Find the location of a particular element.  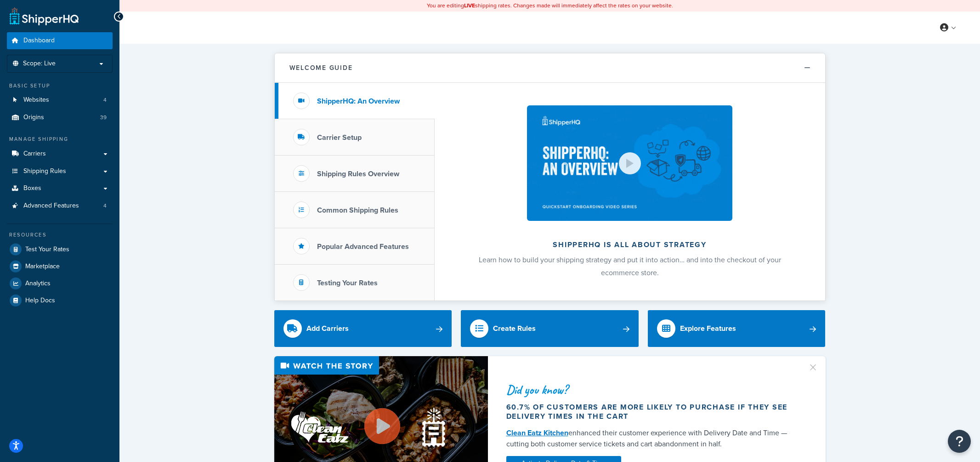

a: Carriers is located at coordinates (59, 154).